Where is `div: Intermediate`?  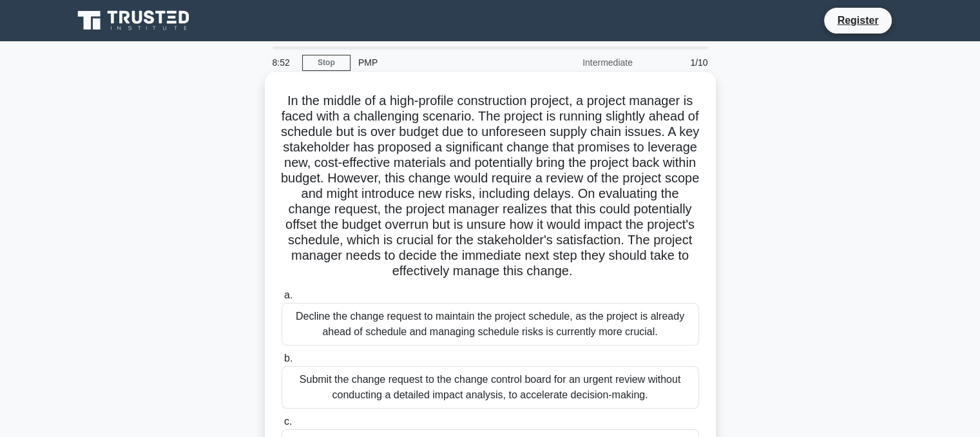 div: Intermediate is located at coordinates (584, 62).